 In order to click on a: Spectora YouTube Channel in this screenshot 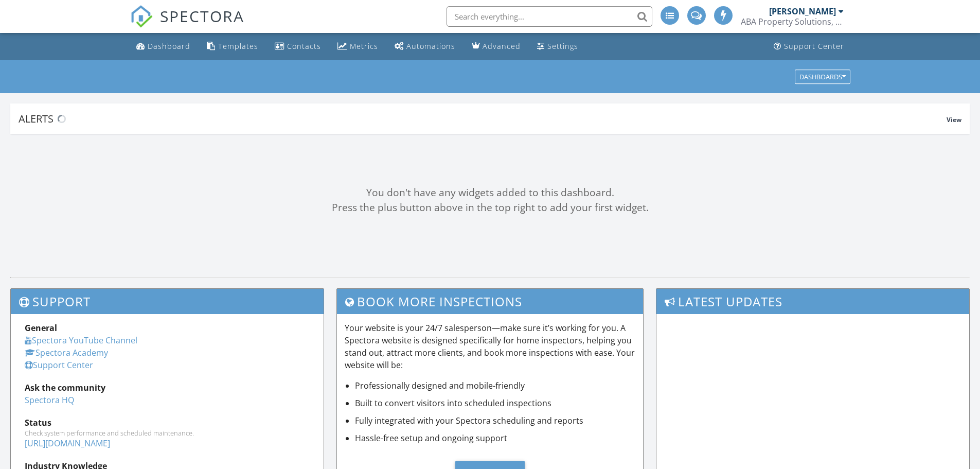, I will do `click(80, 340)`.